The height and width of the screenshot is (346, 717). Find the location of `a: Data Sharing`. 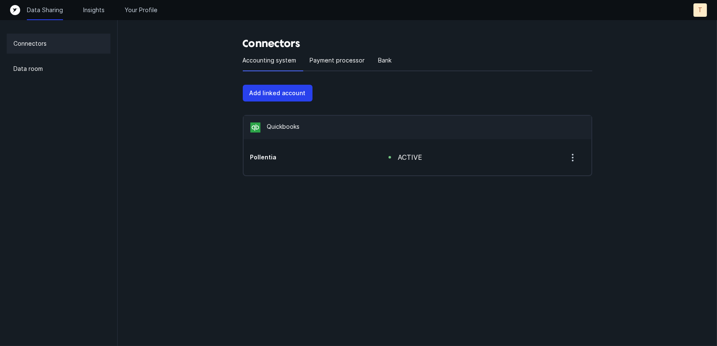

a: Data Sharing is located at coordinates (45, 10).